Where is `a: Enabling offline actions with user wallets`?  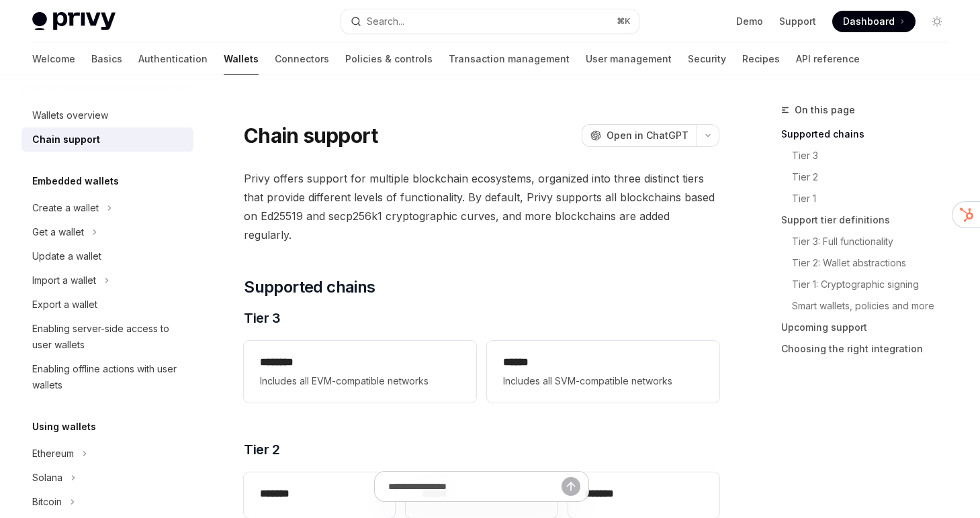 a: Enabling offline actions with user wallets is located at coordinates (108, 377).